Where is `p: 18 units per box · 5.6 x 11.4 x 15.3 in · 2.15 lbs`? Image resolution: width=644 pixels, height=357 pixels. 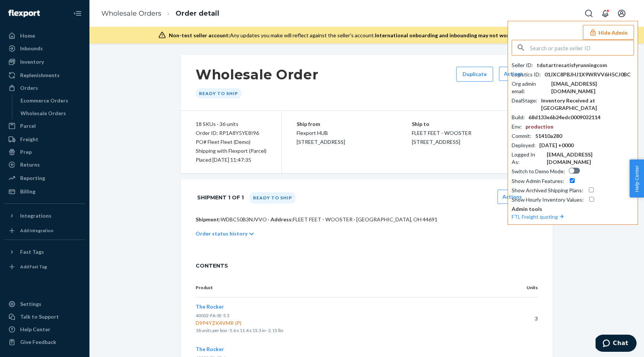 p: 18 units per box · 5.6 x 11.4 x 15.3 in · 2.15 lbs is located at coordinates (345, 330).